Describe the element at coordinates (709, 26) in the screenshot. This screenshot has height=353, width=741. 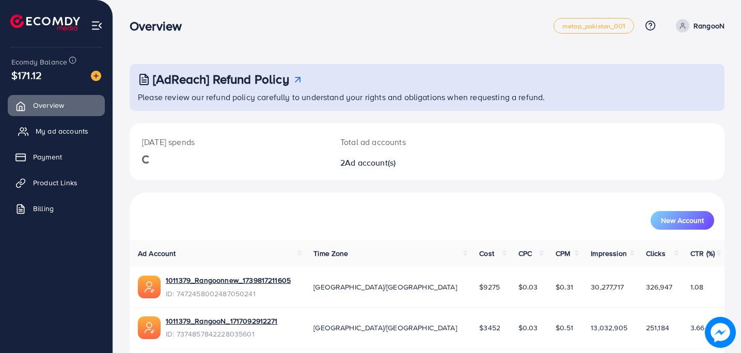
I see `p: RangooN` at that location.